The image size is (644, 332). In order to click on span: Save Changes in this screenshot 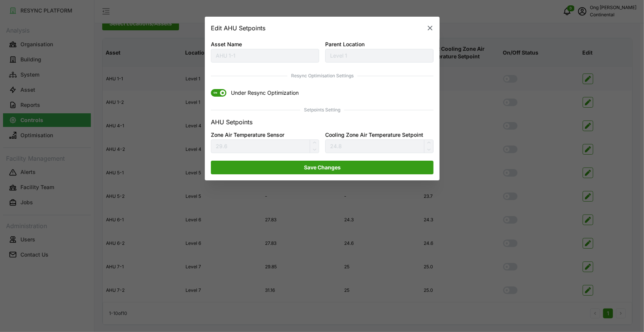, I will do `click(322, 167)`.